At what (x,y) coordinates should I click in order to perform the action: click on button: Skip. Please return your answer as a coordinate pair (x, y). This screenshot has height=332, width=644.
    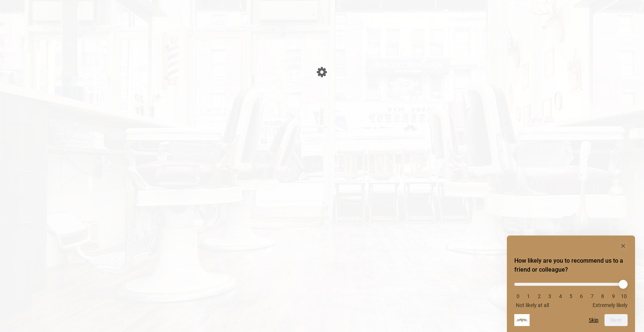
    Looking at the image, I should click on (594, 320).